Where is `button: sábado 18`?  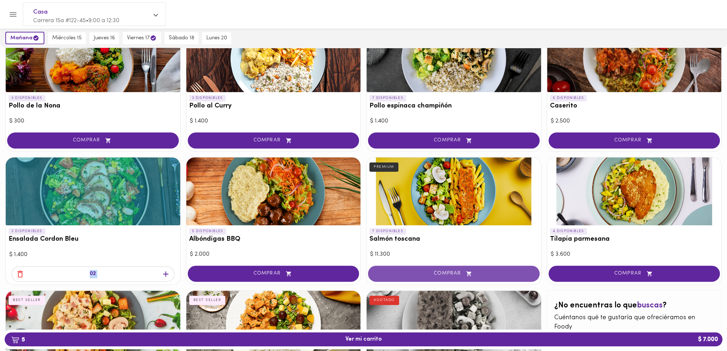
button: sábado 18 is located at coordinates (181, 38).